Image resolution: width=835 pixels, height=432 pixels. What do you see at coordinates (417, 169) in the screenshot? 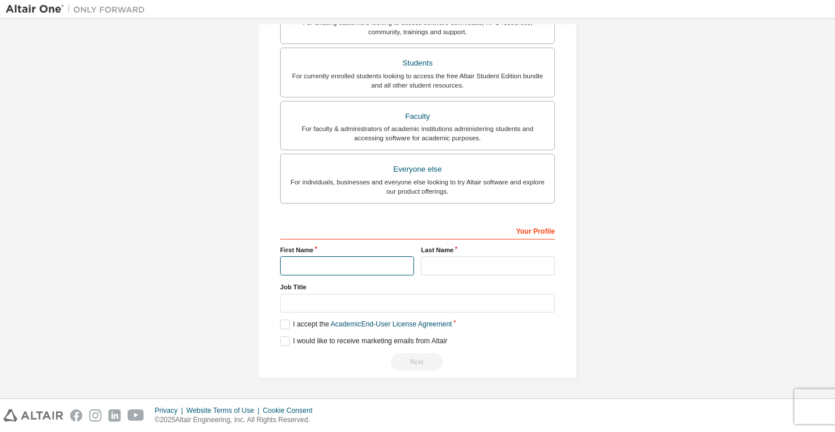
I see `div: Everyone else` at bounding box center [417, 169].